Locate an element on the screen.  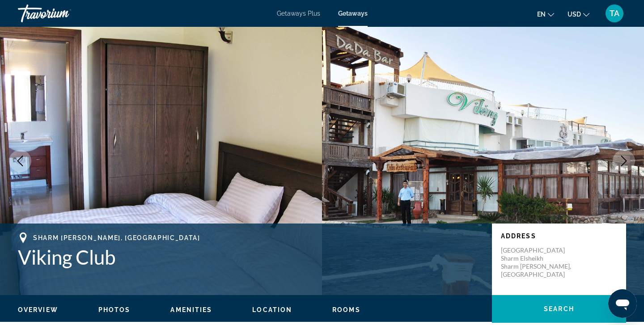
a: Getaways is located at coordinates (353, 14).